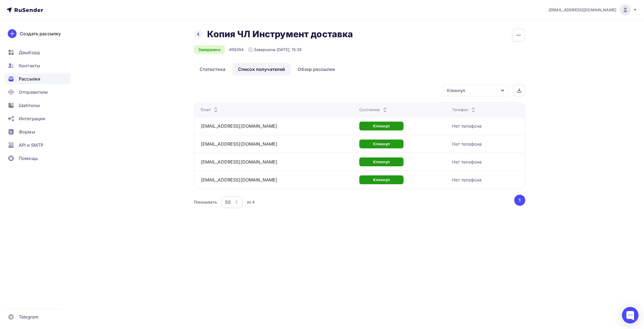 This screenshot has height=329, width=644. I want to click on span: Шаблоны, so click(29, 106).